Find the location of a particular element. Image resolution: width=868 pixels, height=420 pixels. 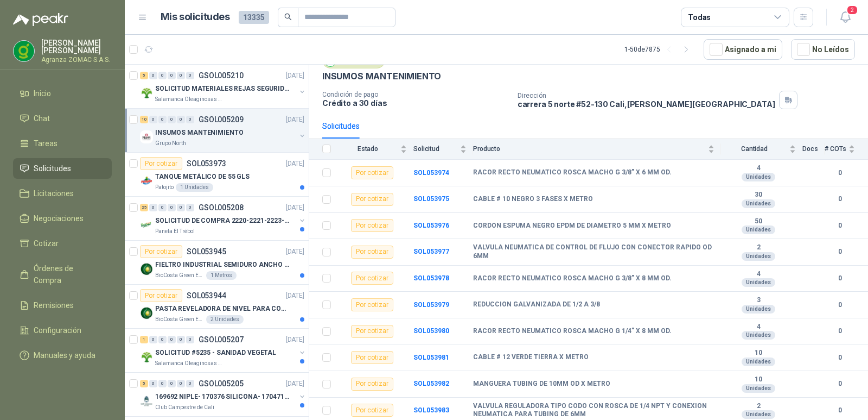

a: SOL053981 is located at coordinates (431, 357).